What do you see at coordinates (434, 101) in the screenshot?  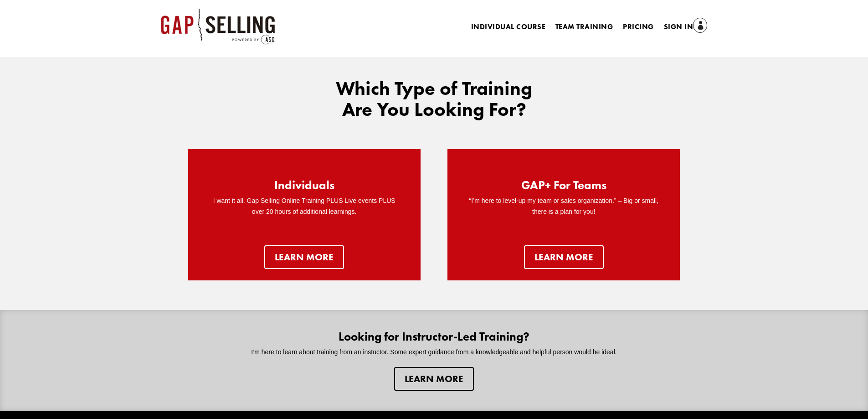 I see `h2: Which Type of Training Are You Looking For?` at bounding box center [434, 101].